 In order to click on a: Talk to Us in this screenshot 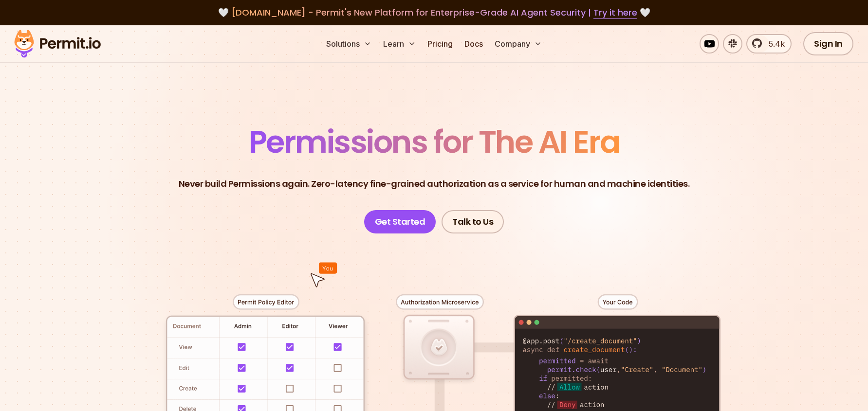, I will do `click(472, 222)`.